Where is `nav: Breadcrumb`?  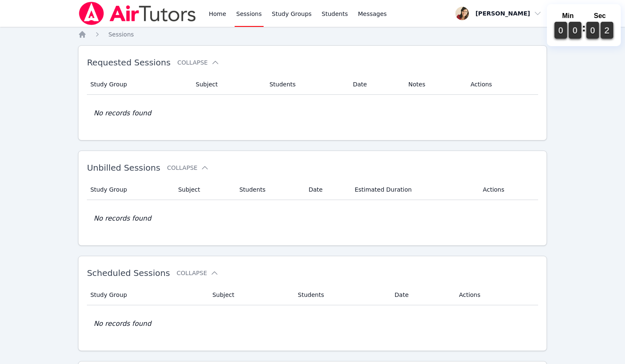
nav: Breadcrumb is located at coordinates (312, 34).